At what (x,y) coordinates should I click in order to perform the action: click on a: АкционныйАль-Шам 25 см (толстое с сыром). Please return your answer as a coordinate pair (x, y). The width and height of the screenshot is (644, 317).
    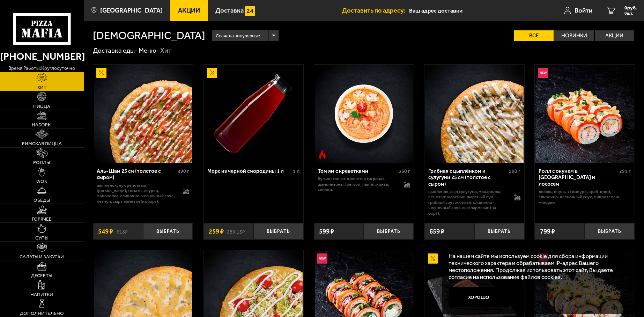
    Looking at the image, I should click on (143, 114).